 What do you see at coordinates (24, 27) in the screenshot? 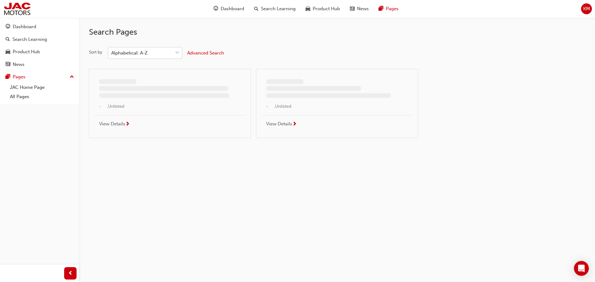
I see `div: Dashboard` at bounding box center [24, 27].